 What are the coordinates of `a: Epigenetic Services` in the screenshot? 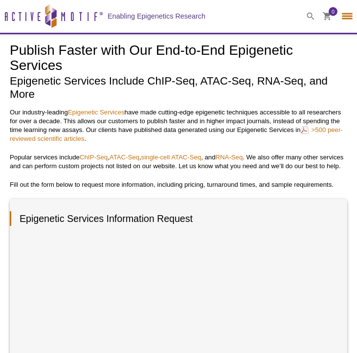 It's located at (96, 112).